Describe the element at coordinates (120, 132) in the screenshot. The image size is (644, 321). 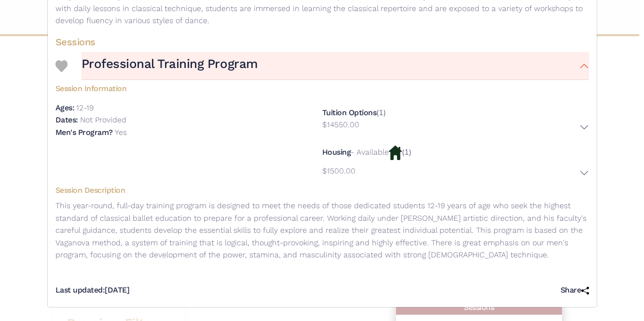
I see `p: Yes` at that location.